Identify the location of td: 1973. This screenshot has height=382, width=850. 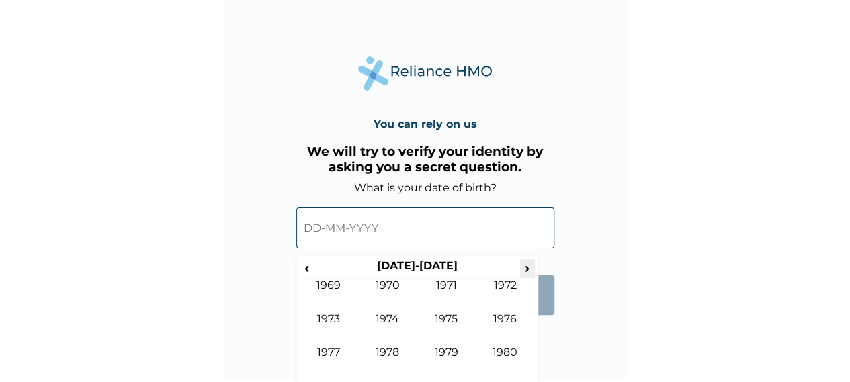
(329, 329).